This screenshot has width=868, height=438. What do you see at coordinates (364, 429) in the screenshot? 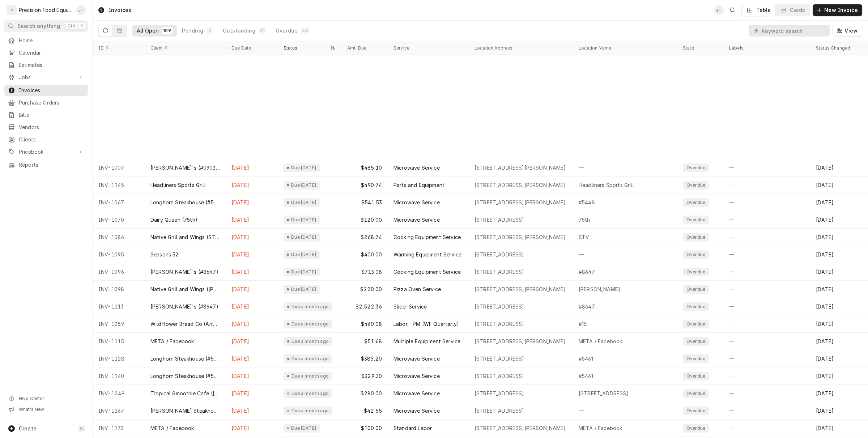
I see `div: $100.00` at bounding box center [364, 429].